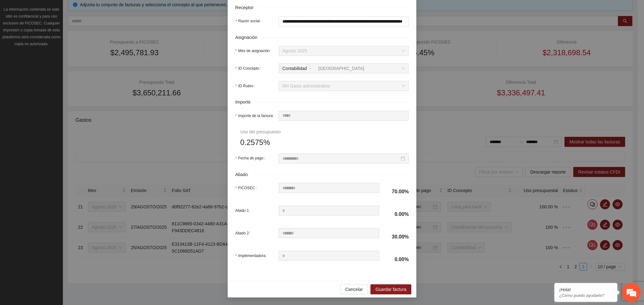  What do you see at coordinates (69, 36) in the screenshot?
I see `div: Chatee con nosotros ahora` at bounding box center [69, 36].